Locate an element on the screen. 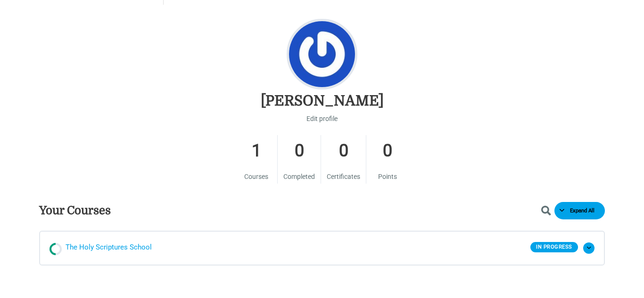 The height and width of the screenshot is (298, 644). a: Edit profile is located at coordinates (322, 119).